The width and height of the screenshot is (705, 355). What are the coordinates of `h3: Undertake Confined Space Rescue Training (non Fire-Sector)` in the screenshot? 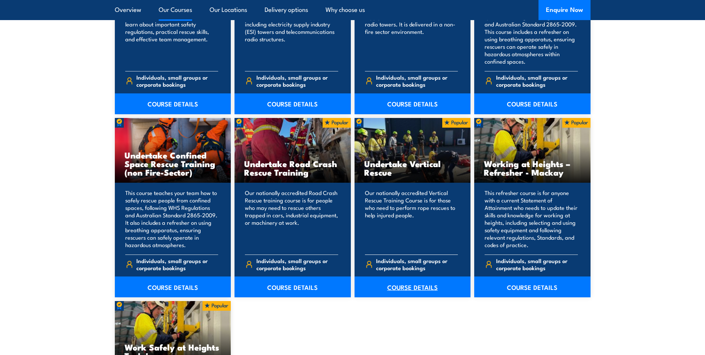 It's located at (173, 163).